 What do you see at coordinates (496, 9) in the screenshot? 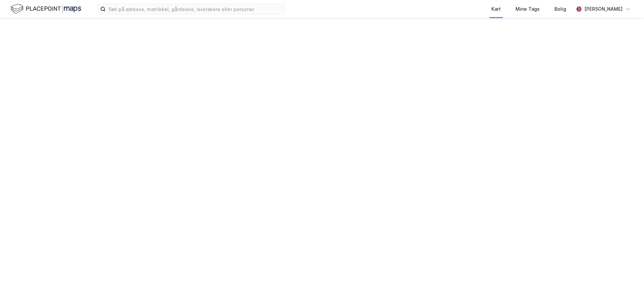
I see `div: Kart` at bounding box center [496, 9].